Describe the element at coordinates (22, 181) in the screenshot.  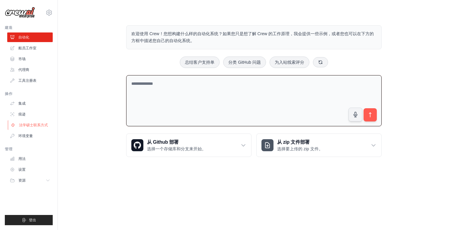
I see `font: 资源` at that location.